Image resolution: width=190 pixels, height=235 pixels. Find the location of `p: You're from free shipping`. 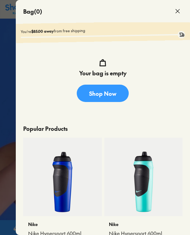

p: You're from free shipping is located at coordinates (103, 30).